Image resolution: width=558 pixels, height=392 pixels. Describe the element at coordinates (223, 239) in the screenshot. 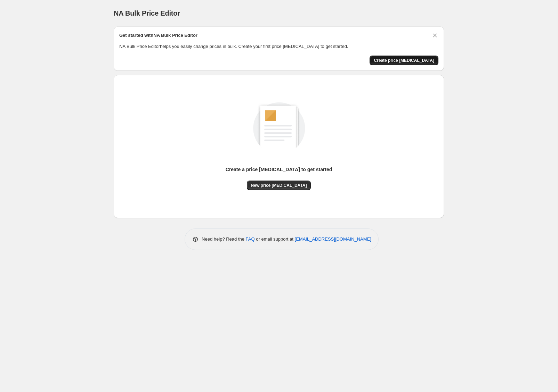

I see `span: Need help? Read the` at that location.